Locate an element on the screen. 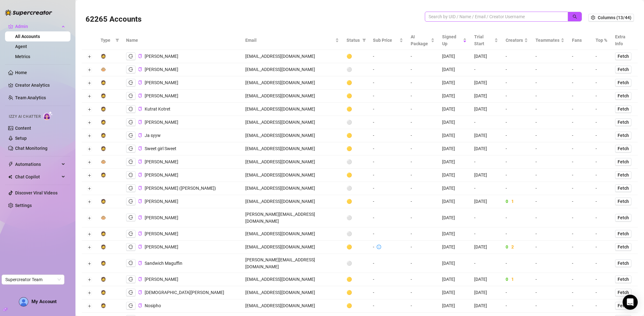 This screenshot has width=644, height=316. a: Content is located at coordinates (23, 128).